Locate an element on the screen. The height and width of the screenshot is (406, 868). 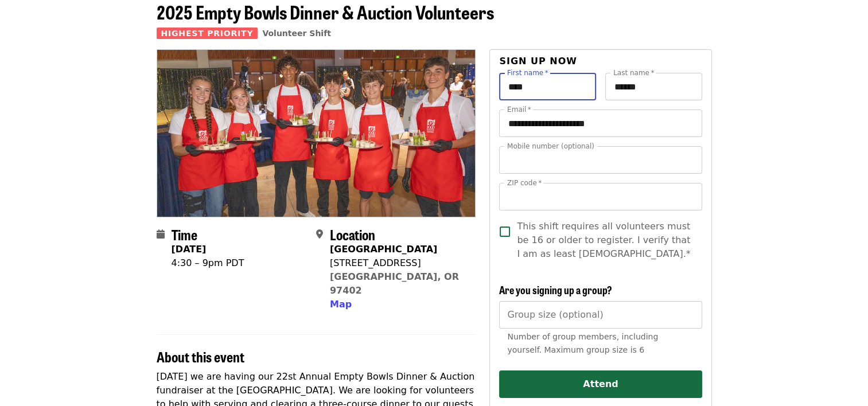
span: Time is located at coordinates (184, 234).